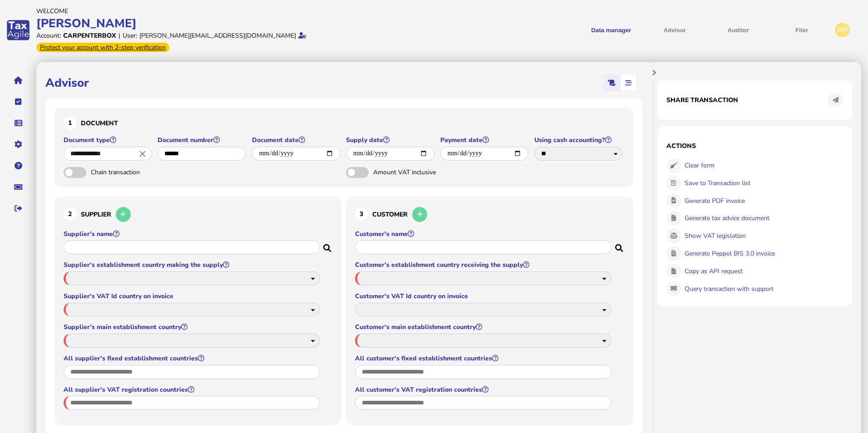 This screenshot has width=868, height=433. I want to click on mat-button-toggle: Stepper view, so click(628, 83).